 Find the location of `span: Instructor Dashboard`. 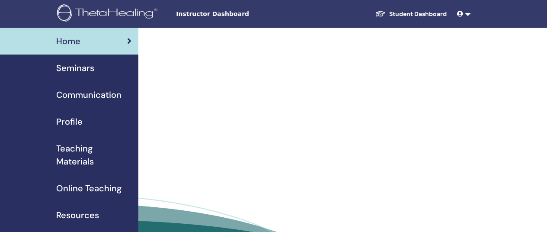

span: Instructor Dashboard is located at coordinates (241, 14).